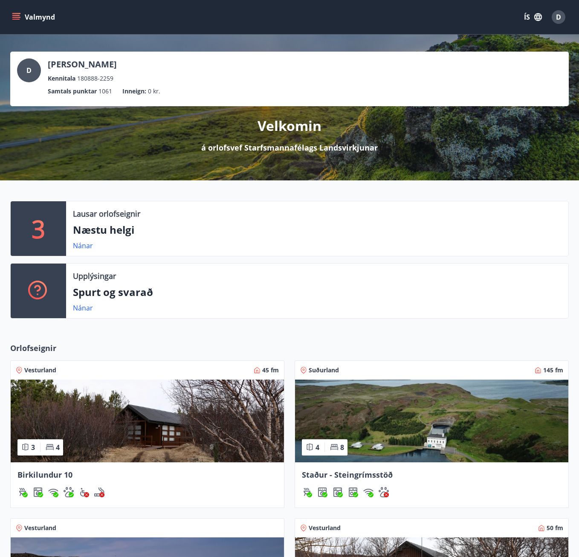 This screenshot has width=579, height=557. I want to click on img: 7hj2GulIrg6h11dFIpsIzg8Ak2vZaScVwTihwv8g.svg, so click(353, 492).